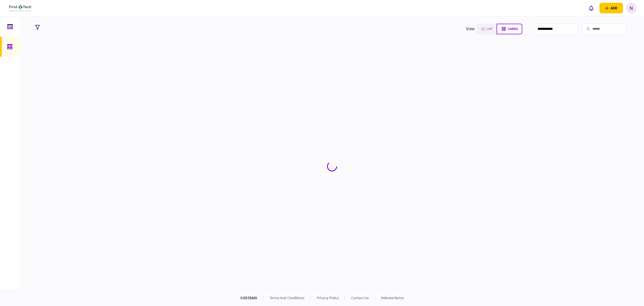 Image resolution: width=644 pixels, height=306 pixels. I want to click on div: N, so click(631, 8).